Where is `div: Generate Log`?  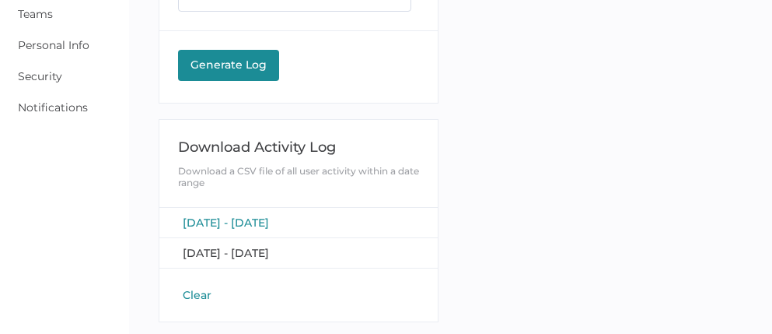
div: Generate Log is located at coordinates (229, 65).